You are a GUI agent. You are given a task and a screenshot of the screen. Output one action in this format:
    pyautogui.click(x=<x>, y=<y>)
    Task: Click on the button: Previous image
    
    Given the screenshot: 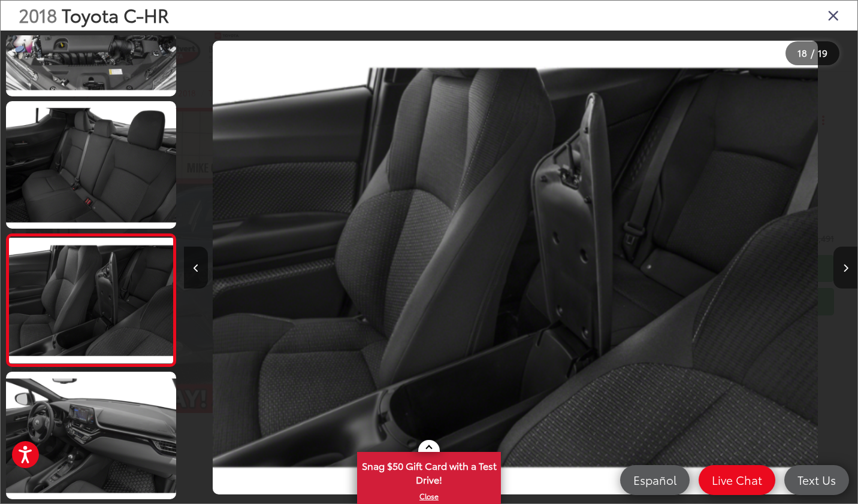 What is the action you would take?
    pyautogui.click(x=196, y=268)
    